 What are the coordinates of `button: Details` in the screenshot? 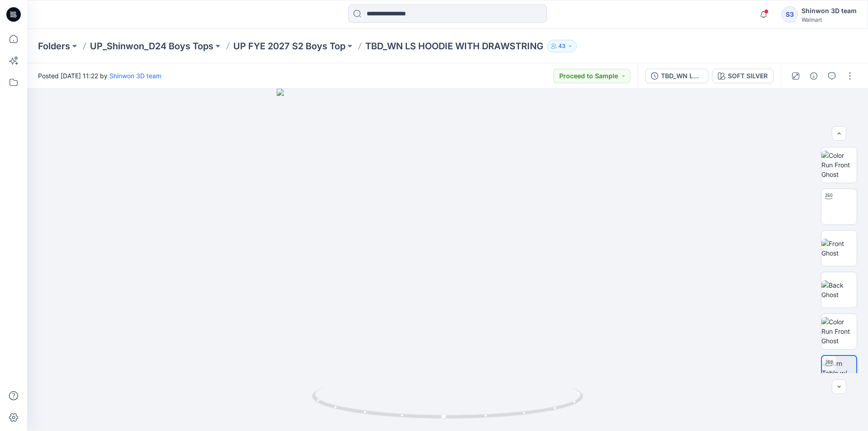 It's located at (814, 76).